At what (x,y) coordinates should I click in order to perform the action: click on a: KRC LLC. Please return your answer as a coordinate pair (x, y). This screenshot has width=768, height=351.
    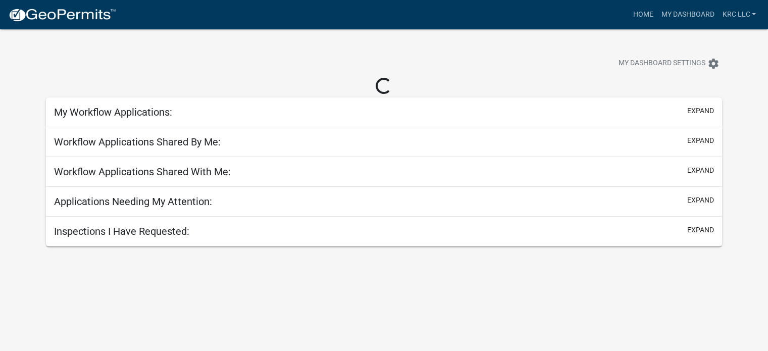
    Looking at the image, I should click on (739, 15).